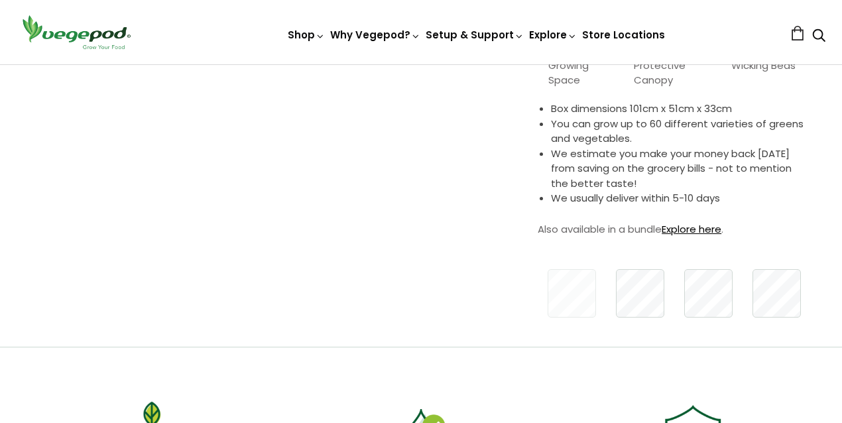 The width and height of the screenshot is (842, 423). Describe the element at coordinates (767, 66) in the screenshot. I see `span: Self Watering Wicking Beds` at that location.